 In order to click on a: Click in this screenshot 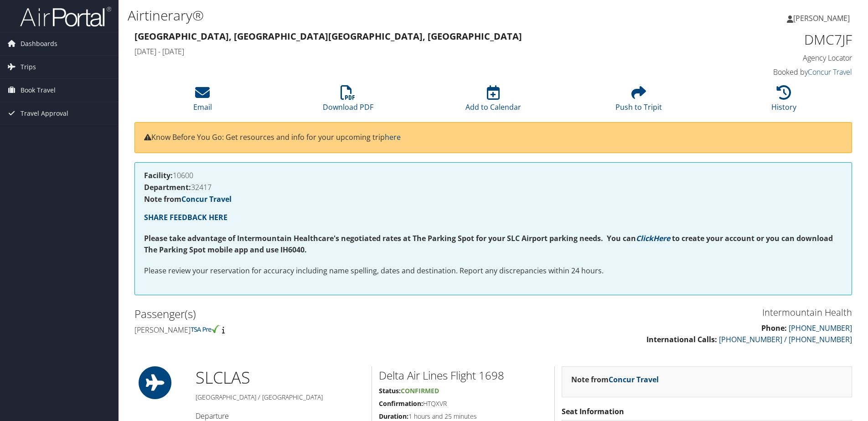, I will do `click(644, 238)`.